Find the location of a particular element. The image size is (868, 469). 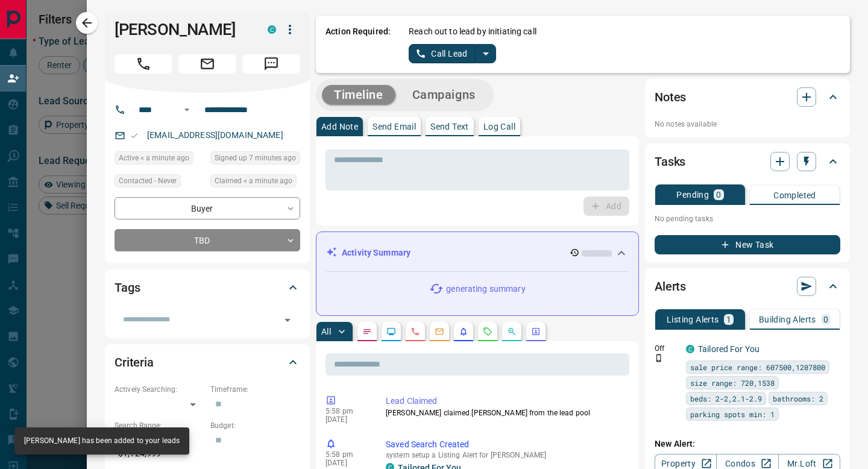

div: Notes is located at coordinates (748, 97).